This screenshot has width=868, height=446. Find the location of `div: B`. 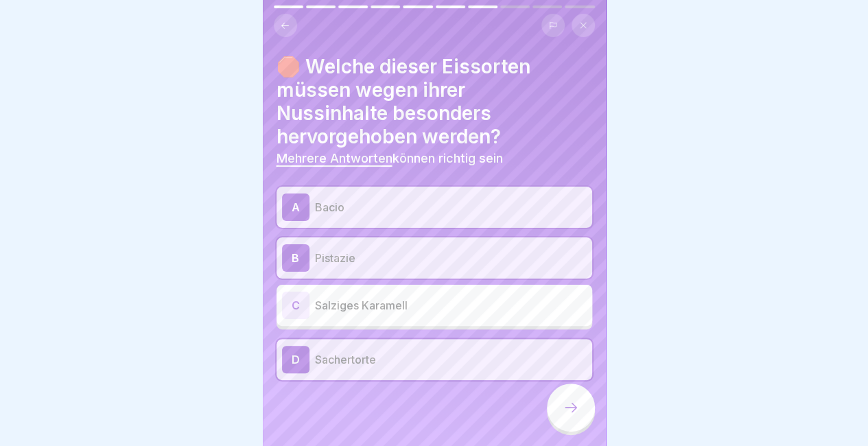

div: B is located at coordinates (295, 258).